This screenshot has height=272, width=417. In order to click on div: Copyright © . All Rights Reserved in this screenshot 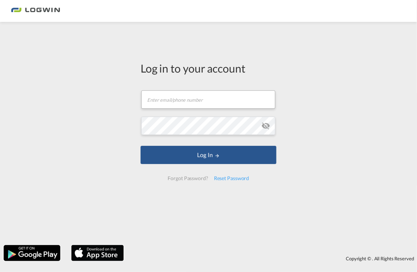, I will do `click(272, 259)`.